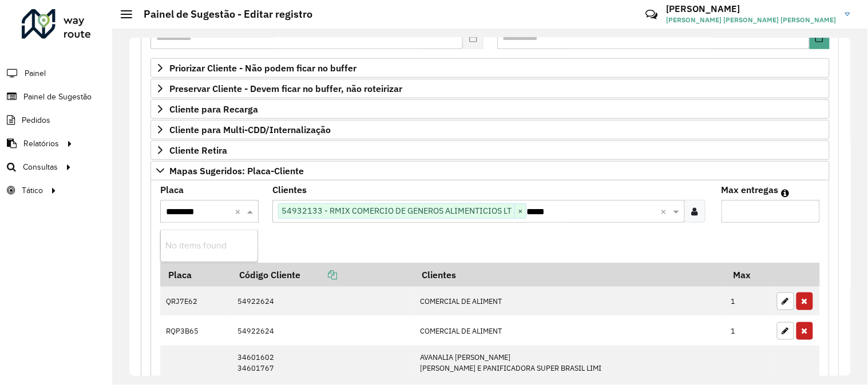  I want to click on a: Priorizar Cliente - Não podem ficar no buffer, so click(490, 68).